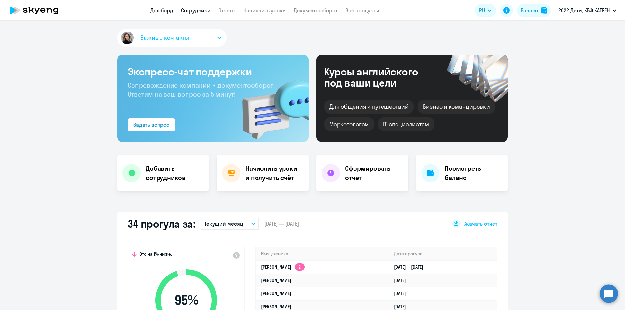 Image resolution: width=625 pixels, height=310 pixels. What do you see at coordinates (265, 10) in the screenshot?
I see `a: Начислить уроки` at bounding box center [265, 10].